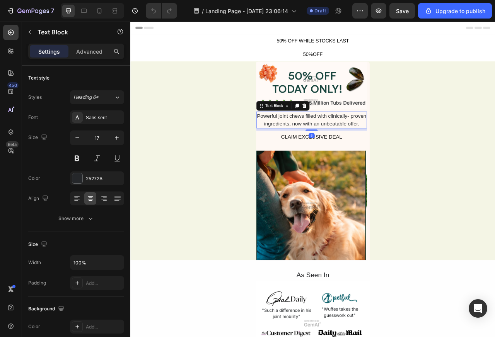  I want to click on button: 50% OFF WHILE STOCKS LAST, so click(232, 24).